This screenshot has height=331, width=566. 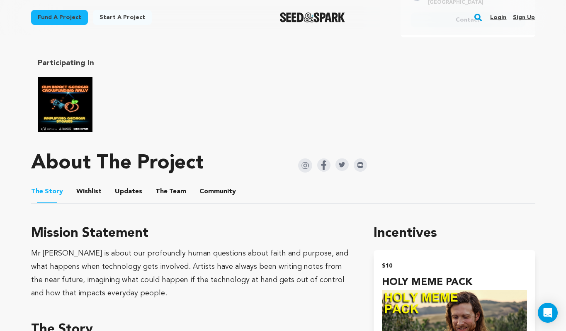 What do you see at coordinates (324, 165) in the screenshot?
I see `img: Seed&Spark Facebook Icon` at bounding box center [324, 165].